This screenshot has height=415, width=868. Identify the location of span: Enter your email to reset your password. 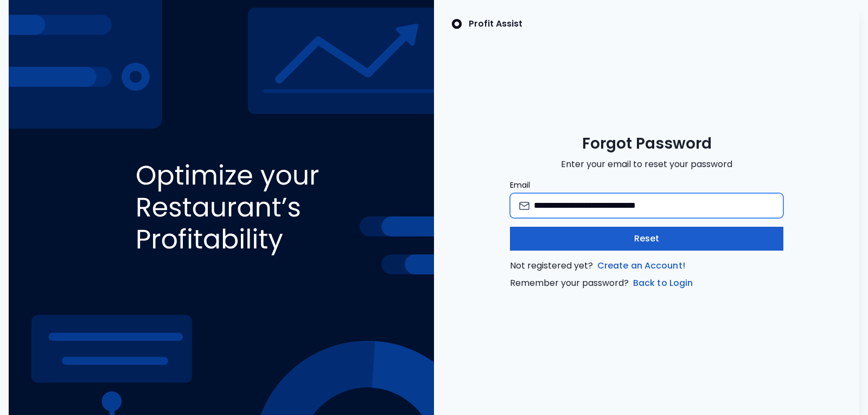
(647, 165).